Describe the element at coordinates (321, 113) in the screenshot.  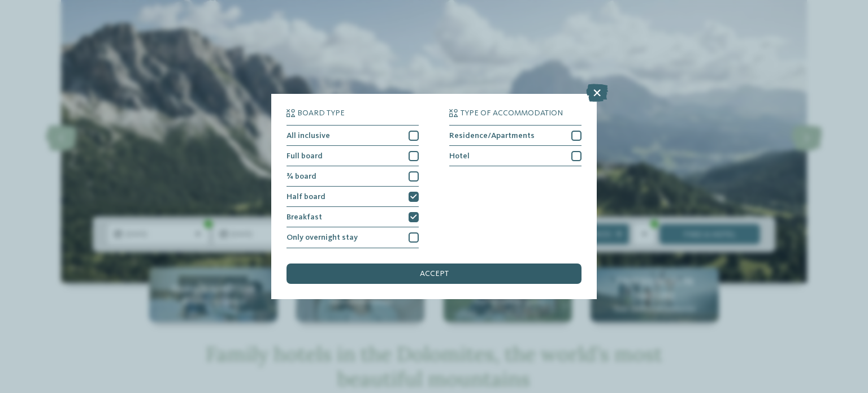
I see `span: Board type` at that location.